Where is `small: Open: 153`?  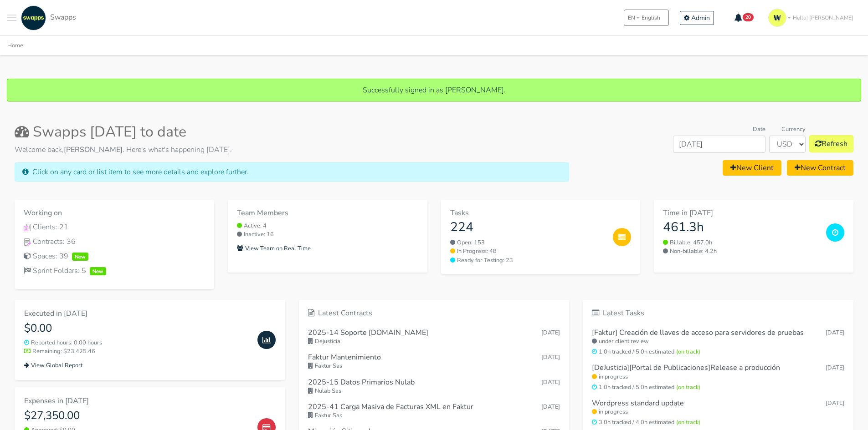
small: Open: 153 is located at coordinates (528, 243).